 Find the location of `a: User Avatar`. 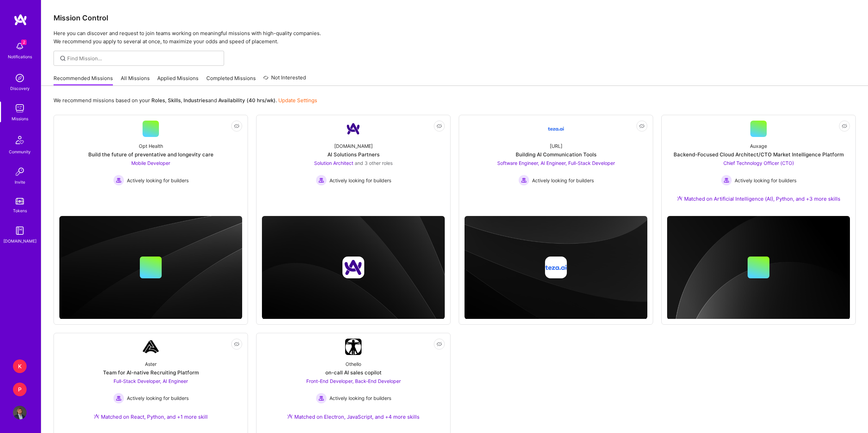

a: User Avatar is located at coordinates (20, 413).